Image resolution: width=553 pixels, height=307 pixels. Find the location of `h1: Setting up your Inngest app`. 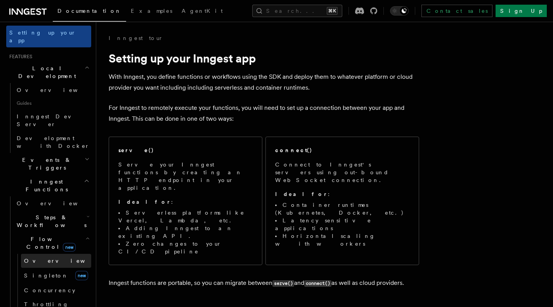

h1: Setting up your Inngest app is located at coordinates (264, 58).